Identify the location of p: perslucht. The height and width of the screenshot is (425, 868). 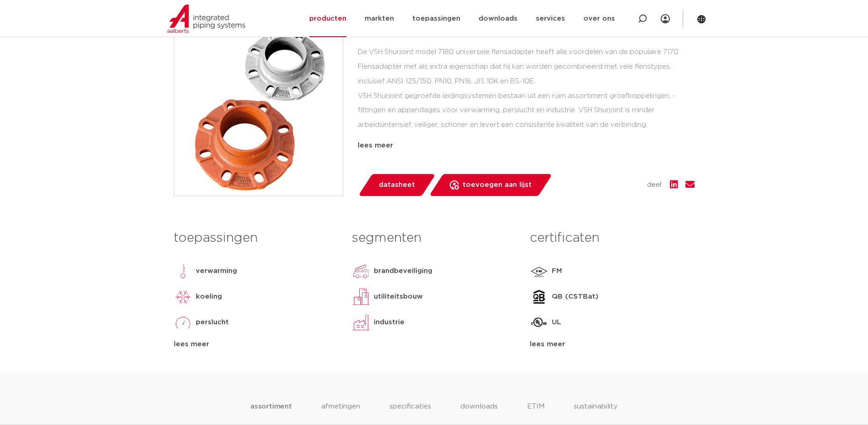
(212, 323).